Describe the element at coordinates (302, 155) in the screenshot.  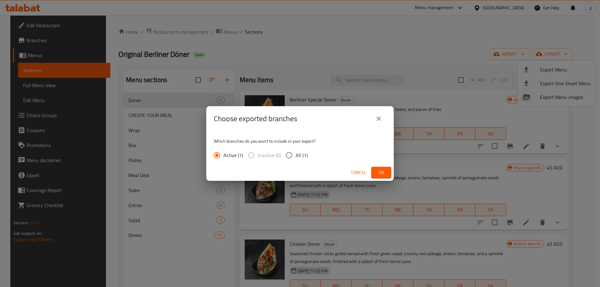
I see `span: All (1)` at that location.